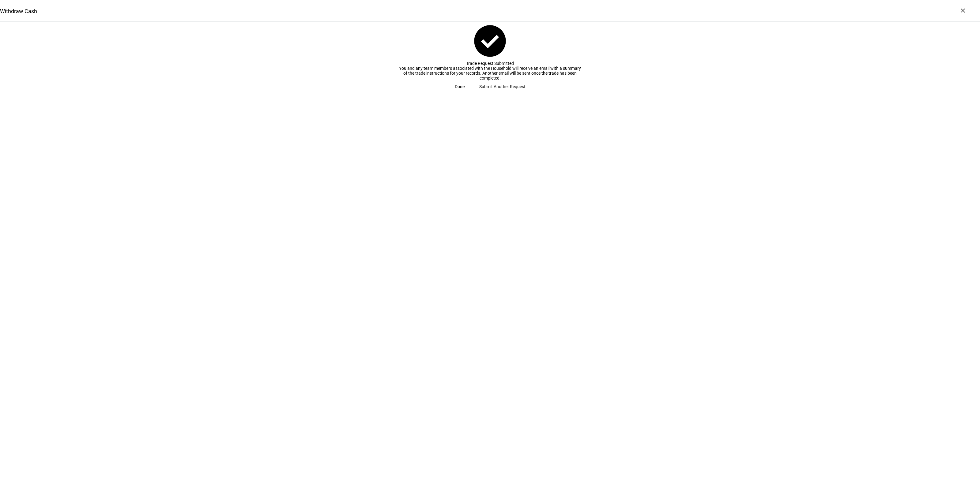  I want to click on button: Submit Another Request, so click(502, 87).